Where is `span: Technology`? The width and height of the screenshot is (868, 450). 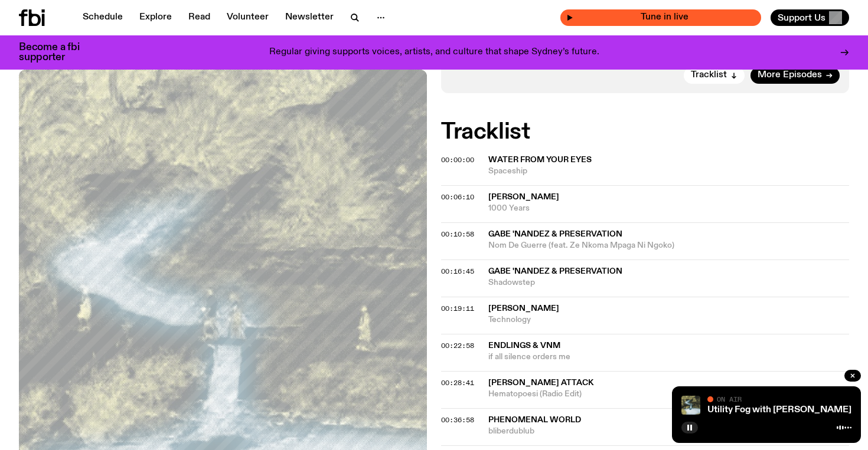 span: Technology is located at coordinates (668, 320).